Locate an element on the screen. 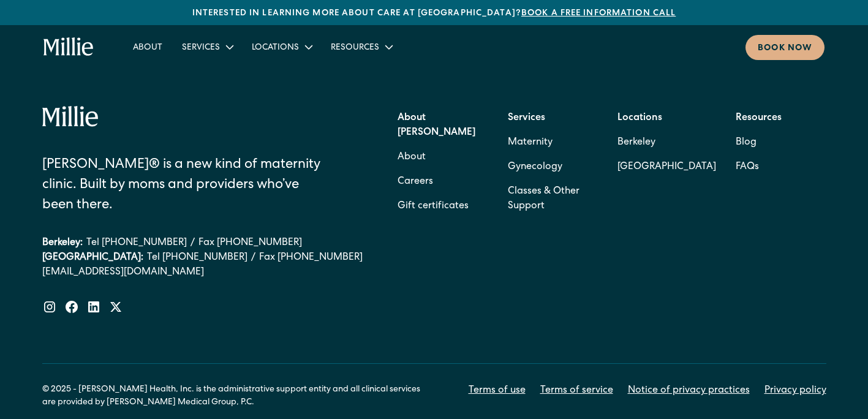  div: Berkeley: is located at coordinates (63, 243).